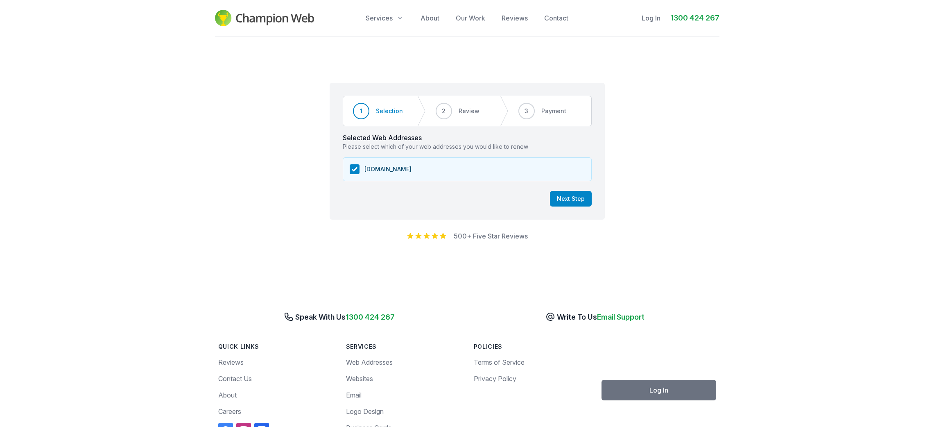 Image resolution: width=934 pixels, height=427 pixels. Describe the element at coordinates (361, 111) in the screenshot. I see `span: 1` at that location.